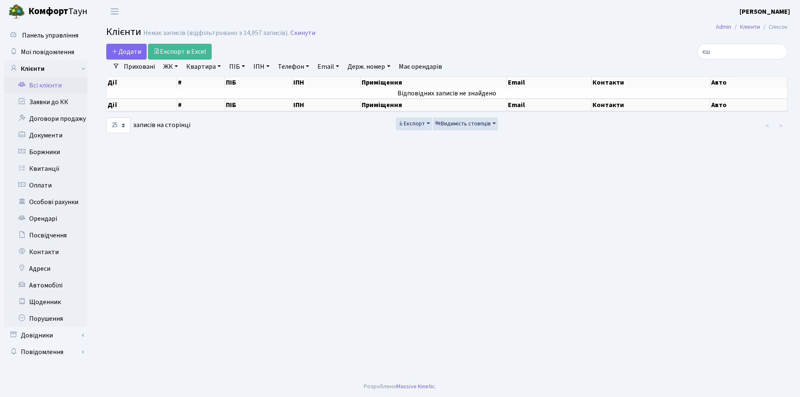 The image size is (800, 397). Describe the element at coordinates (447, 93) in the screenshot. I see `td: Відповідних записів не знайдено` at that location.